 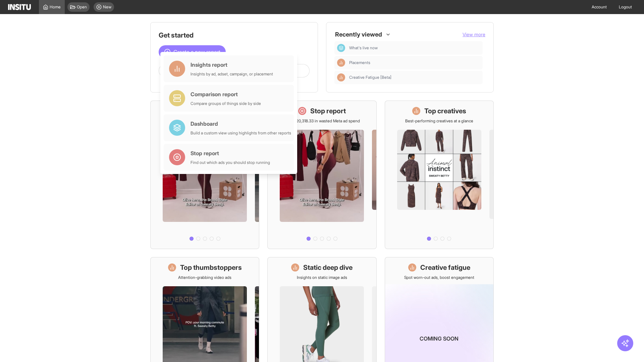 I want to click on div: Stop report, so click(x=230, y=153).